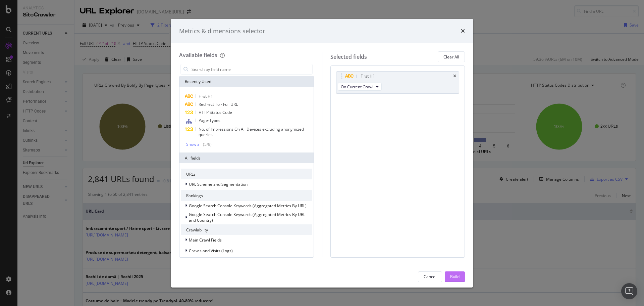  Describe the element at coordinates (430, 276) in the screenshot. I see `div: Cancel` at that location.